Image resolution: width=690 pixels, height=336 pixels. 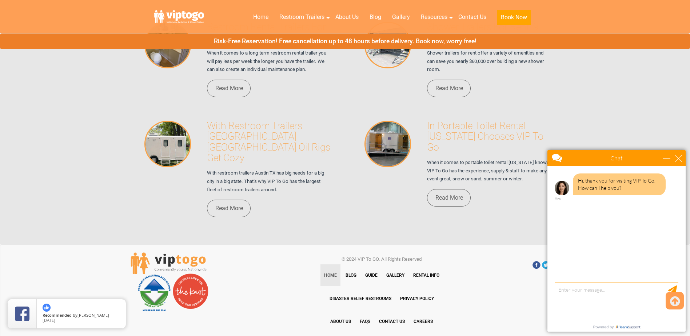 What do you see at coordinates (371, 275) in the screenshot?
I see `a: Guide` at bounding box center [371, 275].